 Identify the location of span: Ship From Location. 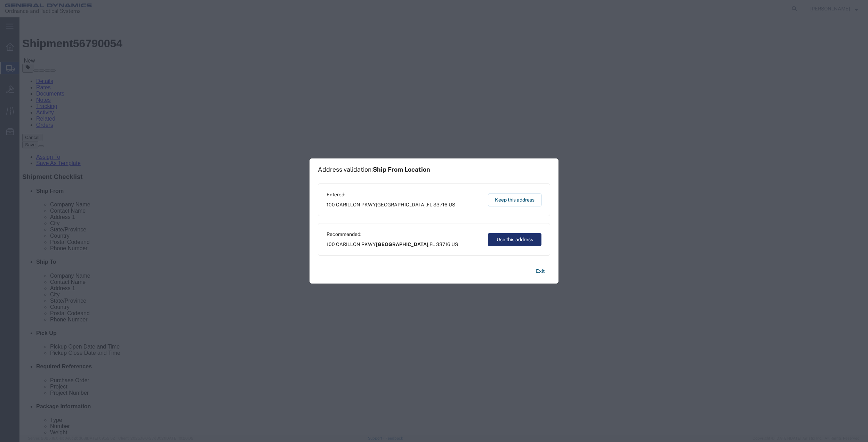
(401, 169).